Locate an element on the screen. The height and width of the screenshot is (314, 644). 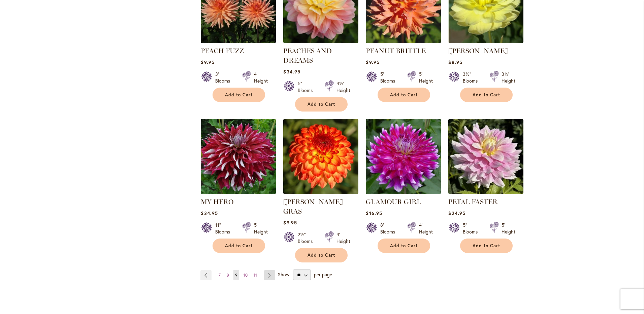
span: Show is located at coordinates (284, 274).